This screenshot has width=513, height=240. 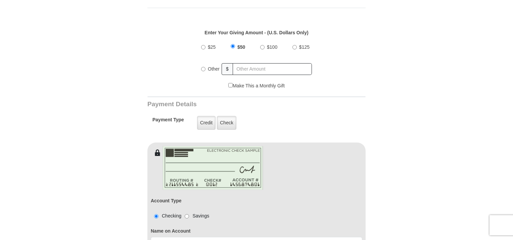 What do you see at coordinates (180, 216) in the screenshot?
I see `div: Checking Savings` at bounding box center [180, 216].